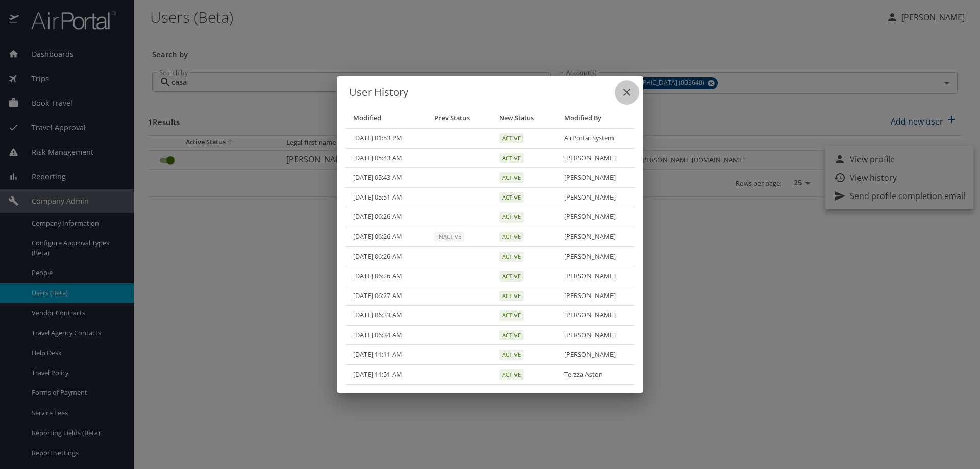 Image resolution: width=980 pixels, height=469 pixels. Describe the element at coordinates (595, 375) in the screenshot. I see `td: Terzza Aston` at that location.